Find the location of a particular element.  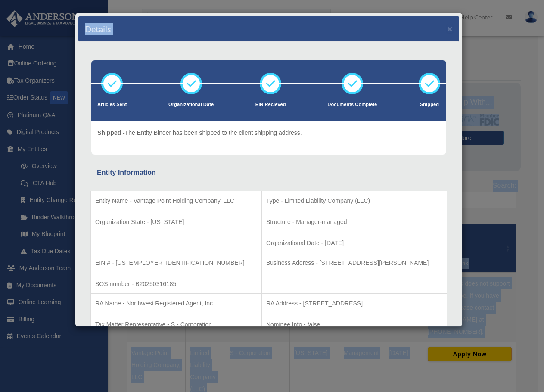

p: Articles Sent is located at coordinates (112, 104).